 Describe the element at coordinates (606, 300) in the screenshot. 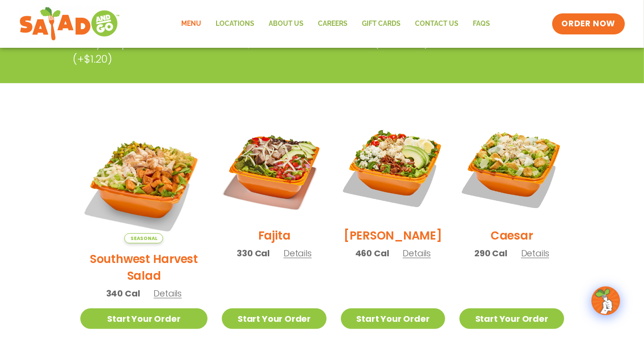

I see `img: wpChatIcon` at that location.